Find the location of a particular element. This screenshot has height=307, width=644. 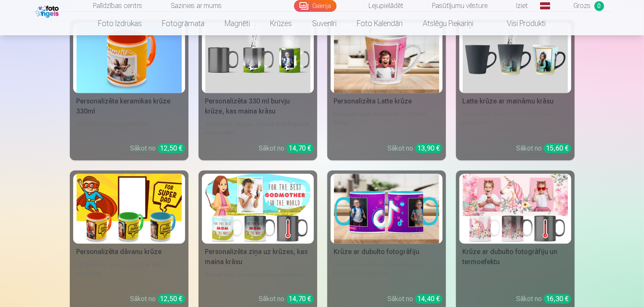

div: Personalizēta dāvanu krūze is located at coordinates (129, 252).